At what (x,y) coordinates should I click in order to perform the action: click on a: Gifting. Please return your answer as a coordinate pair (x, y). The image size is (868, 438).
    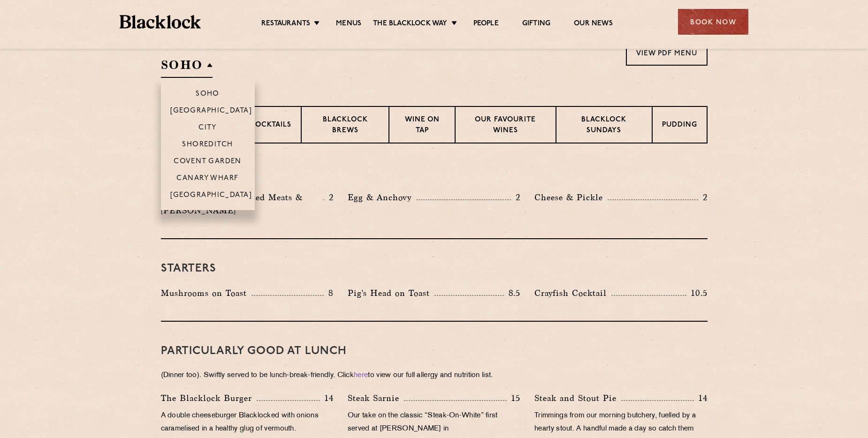
    Looking at the image, I should click on (536, 25).